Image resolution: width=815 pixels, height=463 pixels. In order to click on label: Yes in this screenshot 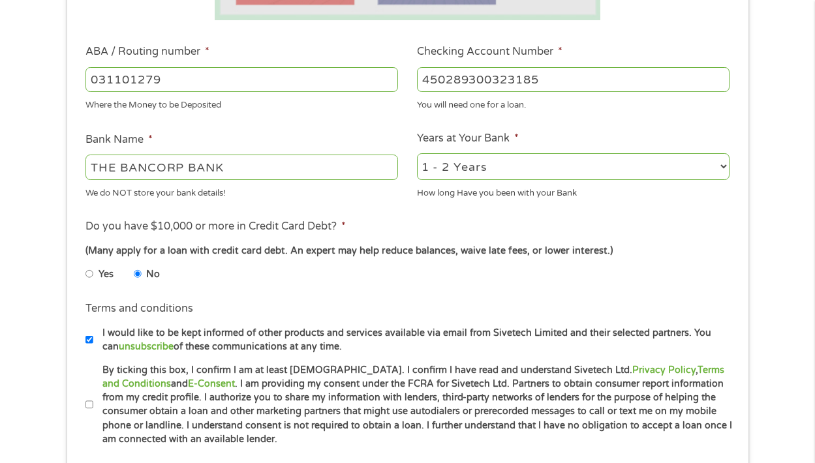, I will do `click(106, 275)`.